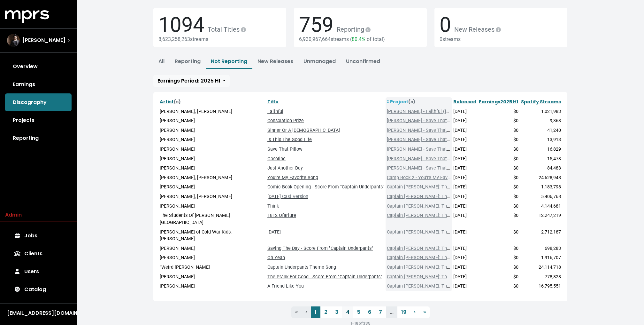 Image resolution: width=644 pixels, height=325 pixels. What do you see at coordinates (541, 219) in the screenshot?
I see `td: 12,247,219` at bounding box center [541, 219].